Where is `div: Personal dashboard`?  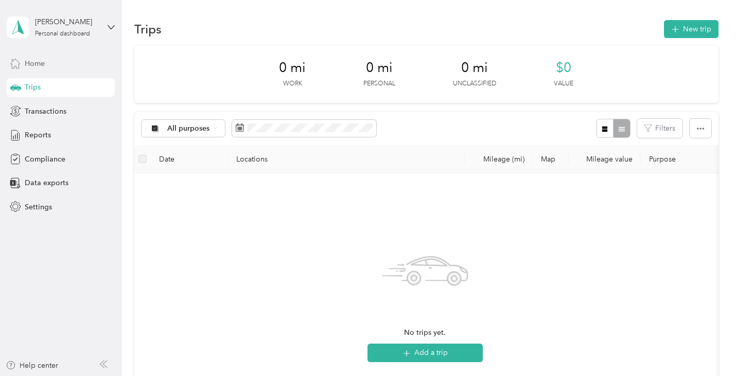
div: Personal dashboard is located at coordinates (62, 34).